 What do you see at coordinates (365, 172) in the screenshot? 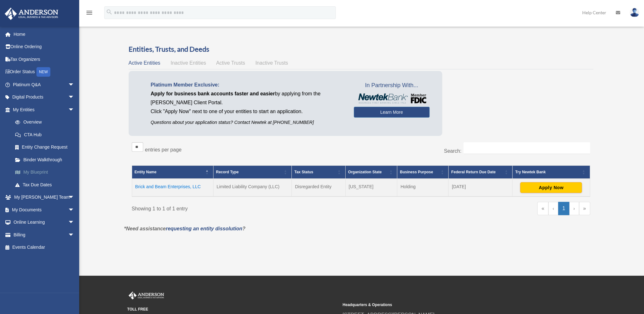
I see `span: Organization State` at bounding box center [365, 172].